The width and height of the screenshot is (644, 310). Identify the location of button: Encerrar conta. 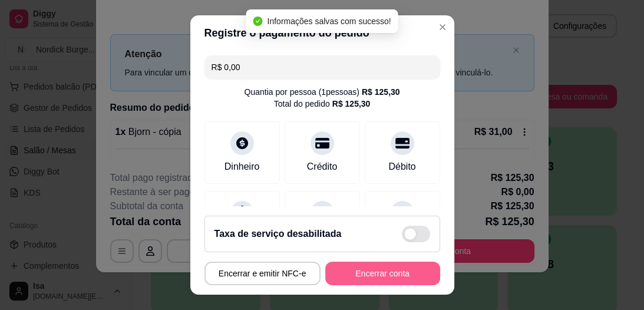
(382, 273).